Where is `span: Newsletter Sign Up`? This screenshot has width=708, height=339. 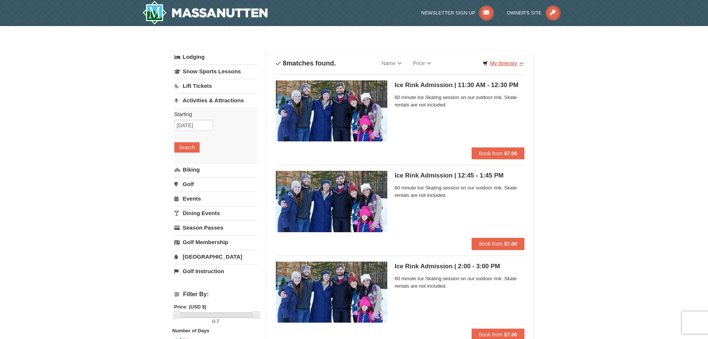 span: Newsletter Sign Up is located at coordinates (448, 13).